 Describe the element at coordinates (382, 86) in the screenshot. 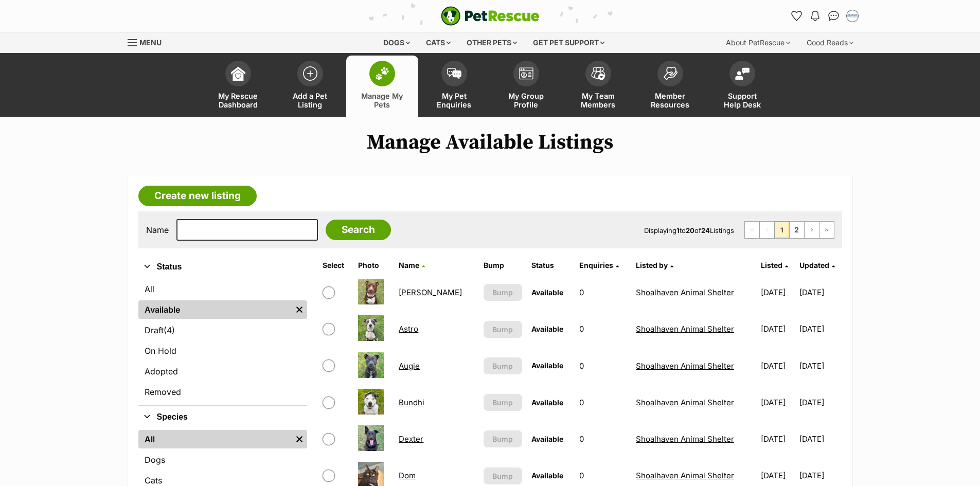

I see `a: Manage My Pets` at that location.